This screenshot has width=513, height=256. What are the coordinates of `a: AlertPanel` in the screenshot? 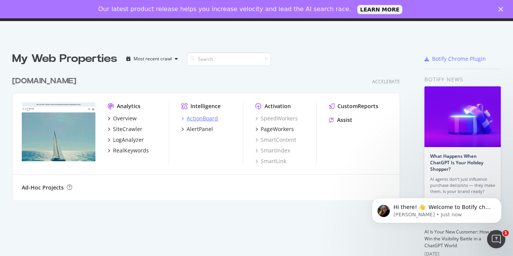 It's located at (197, 129).